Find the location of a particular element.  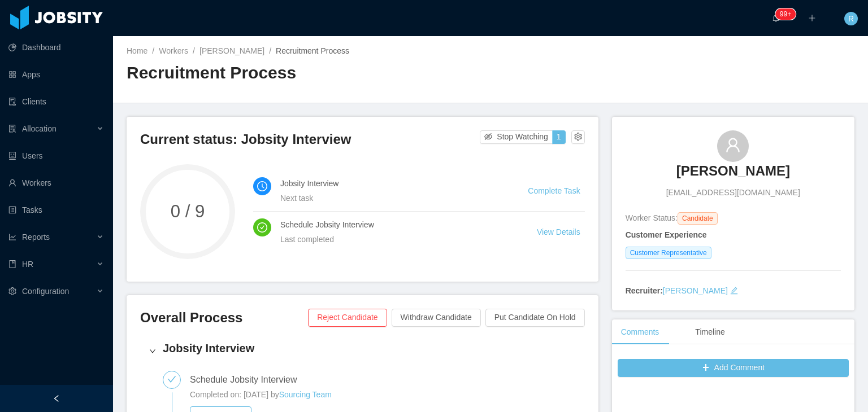

div: Schedule Jobsity Interview is located at coordinates (247, 380).